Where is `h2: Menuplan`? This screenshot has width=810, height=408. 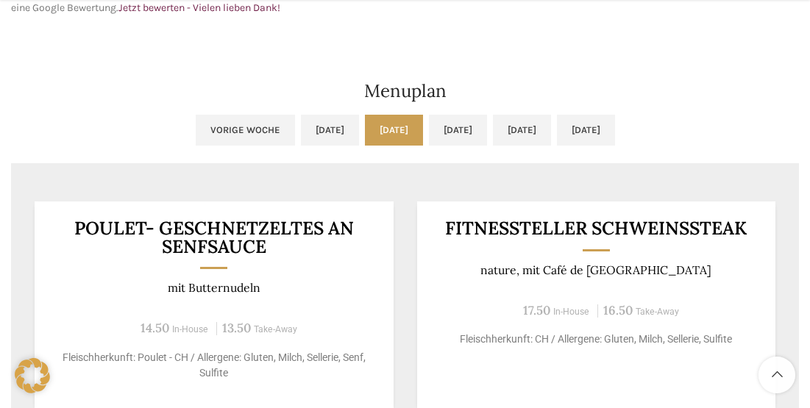
h2: Menuplan is located at coordinates (404, 91).